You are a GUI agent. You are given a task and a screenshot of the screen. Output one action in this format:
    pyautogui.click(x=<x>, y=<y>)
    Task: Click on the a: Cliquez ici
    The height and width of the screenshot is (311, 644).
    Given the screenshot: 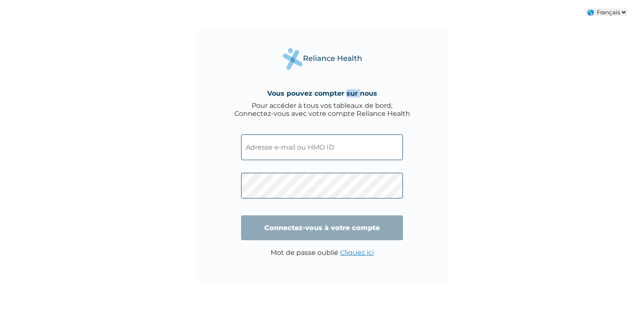 What is the action you would take?
    pyautogui.click(x=357, y=252)
    